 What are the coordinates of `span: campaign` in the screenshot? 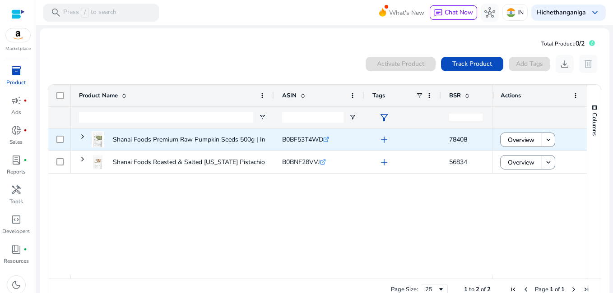 It's located at (16, 101).